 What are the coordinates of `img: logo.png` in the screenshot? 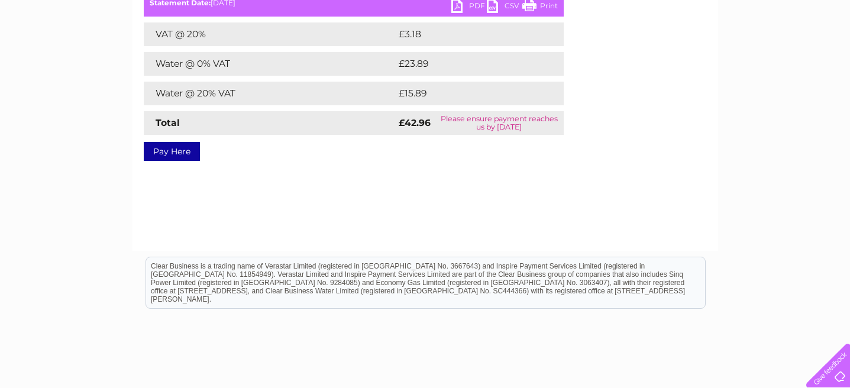 It's located at (60, 49).